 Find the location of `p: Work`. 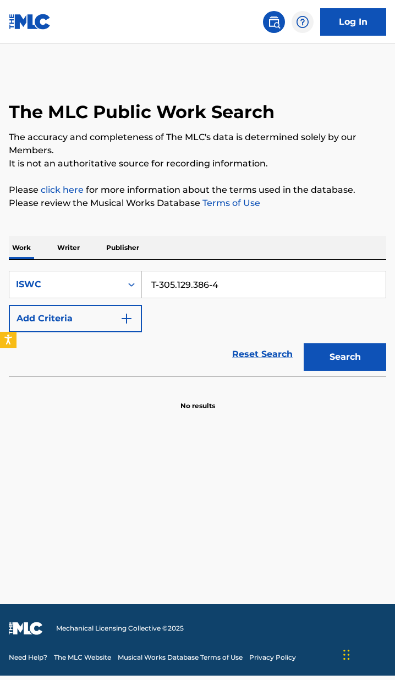

p: Work is located at coordinates (21, 248).